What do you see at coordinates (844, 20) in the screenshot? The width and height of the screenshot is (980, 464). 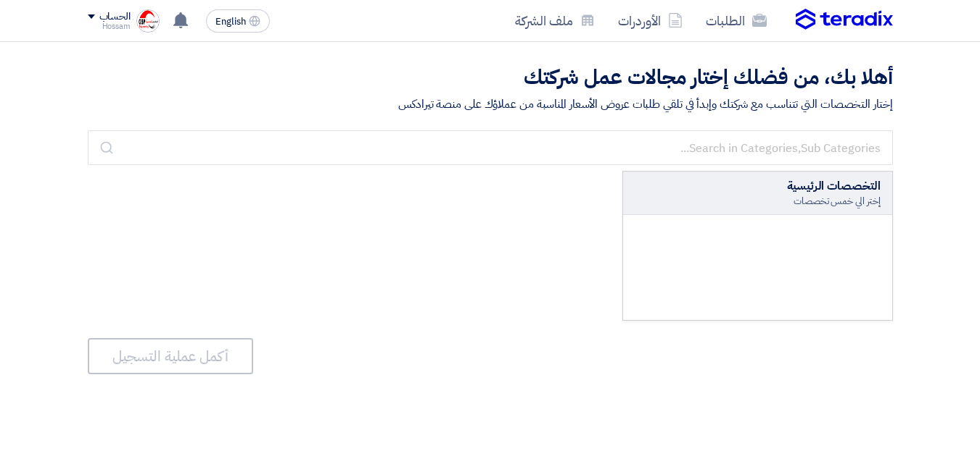 I see `img: Teradix logo` at bounding box center [844, 20].